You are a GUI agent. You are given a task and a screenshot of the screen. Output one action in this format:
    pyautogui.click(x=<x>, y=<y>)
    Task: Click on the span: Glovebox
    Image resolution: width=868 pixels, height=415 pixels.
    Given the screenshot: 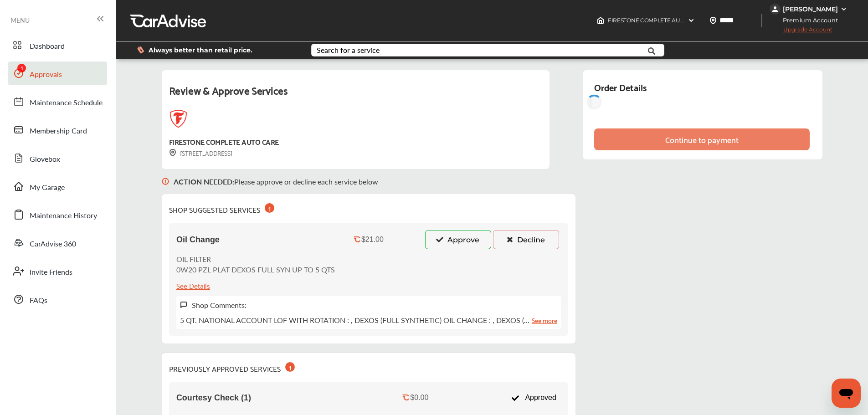 What is the action you would take?
    pyautogui.click(x=44, y=159)
    